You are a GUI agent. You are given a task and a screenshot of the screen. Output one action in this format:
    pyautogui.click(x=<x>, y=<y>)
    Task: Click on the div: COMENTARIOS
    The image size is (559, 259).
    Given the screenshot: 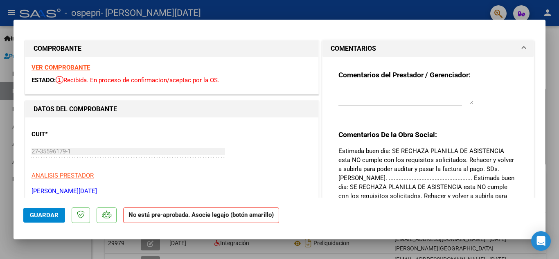 What is the action you would take?
    pyautogui.click(x=428, y=156)
    